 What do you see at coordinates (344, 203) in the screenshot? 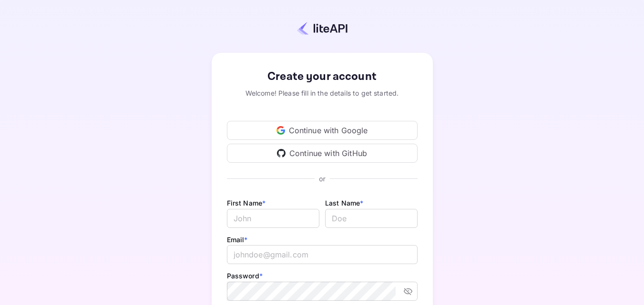
I see `label: Last Name` at bounding box center [344, 203].